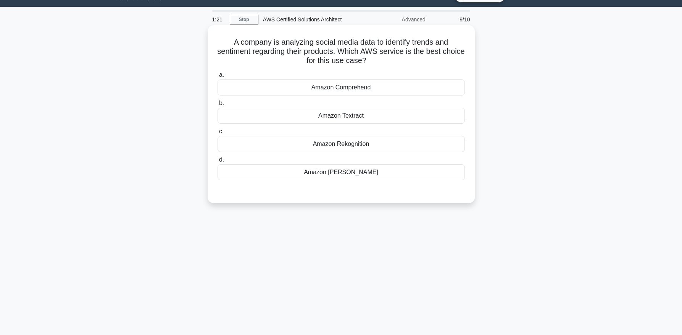 The width and height of the screenshot is (682, 335). What do you see at coordinates (311, 19) in the screenshot?
I see `div: AWS Certified Solutions Architect` at bounding box center [311, 19].